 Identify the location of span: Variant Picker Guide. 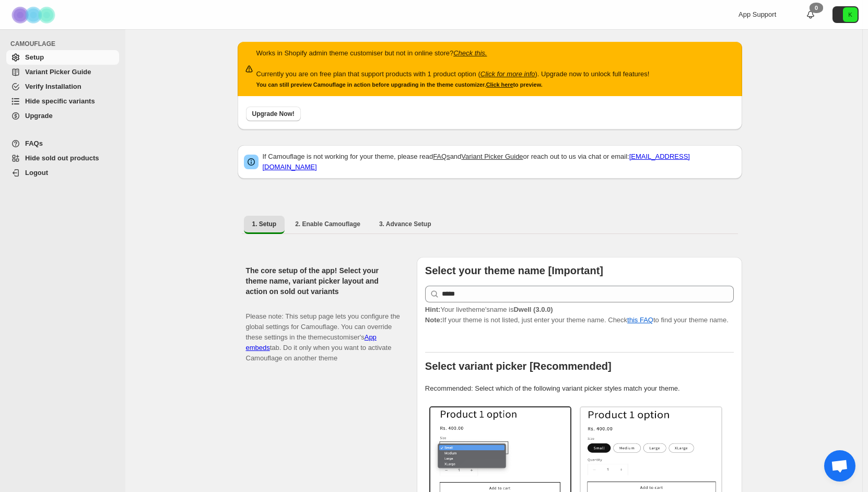
(58, 72).